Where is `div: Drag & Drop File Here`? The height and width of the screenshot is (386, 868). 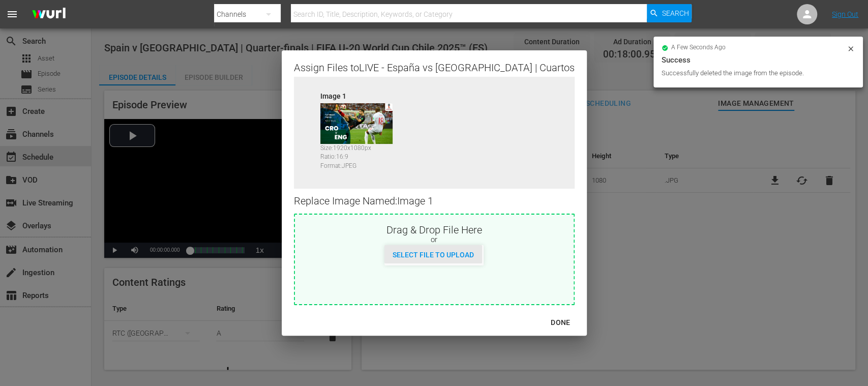
div: Drag & Drop File Here is located at coordinates (434, 229).